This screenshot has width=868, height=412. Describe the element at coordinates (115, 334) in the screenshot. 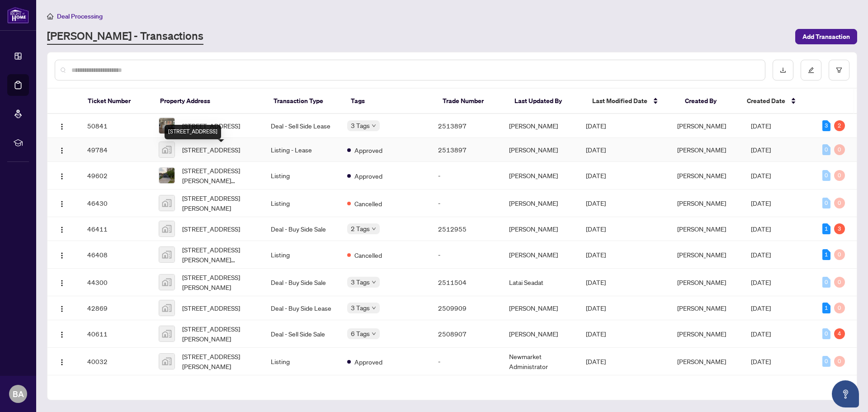

I see `td: 40611` at that location.